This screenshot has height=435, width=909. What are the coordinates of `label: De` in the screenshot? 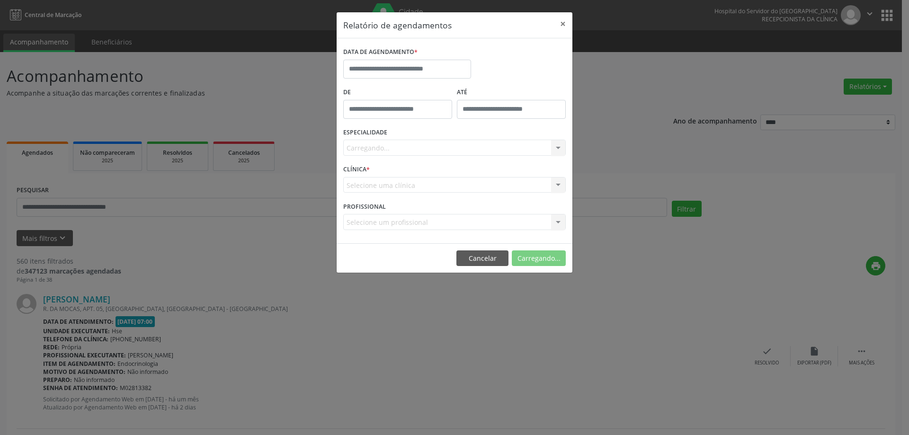 It's located at (398, 92).